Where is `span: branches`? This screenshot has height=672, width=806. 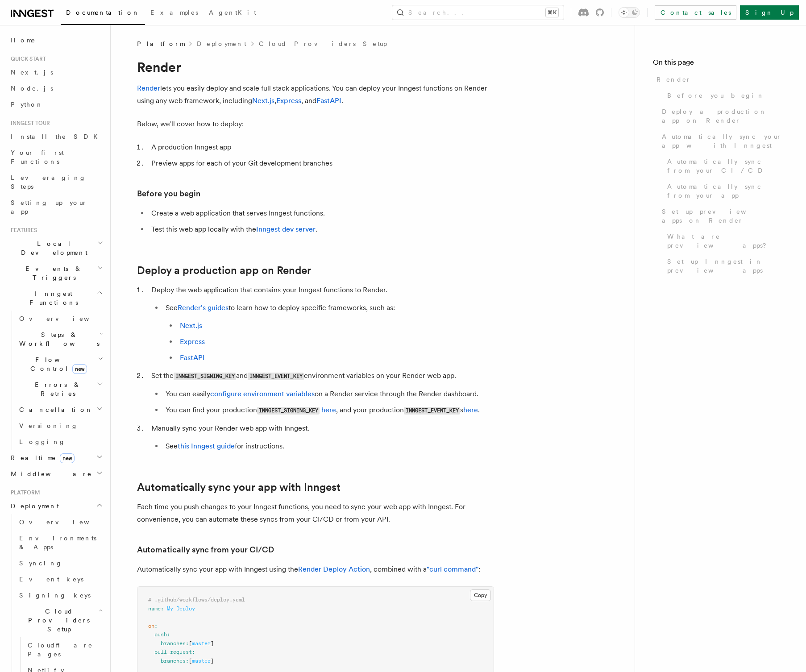 span: branches is located at coordinates (173, 643).